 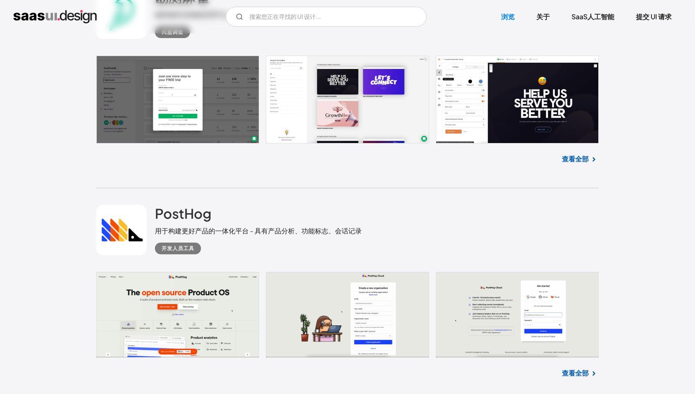 I want to click on font: 开发人员工具, so click(x=178, y=248).